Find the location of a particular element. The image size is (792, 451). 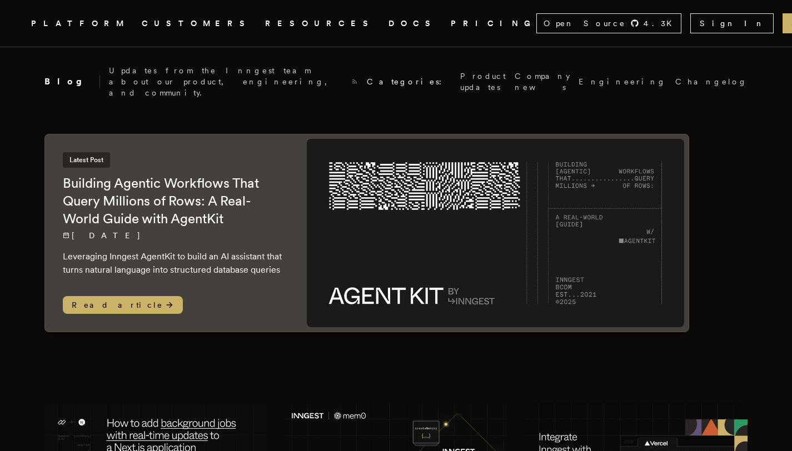

span: RESOURCES is located at coordinates (320, 23).